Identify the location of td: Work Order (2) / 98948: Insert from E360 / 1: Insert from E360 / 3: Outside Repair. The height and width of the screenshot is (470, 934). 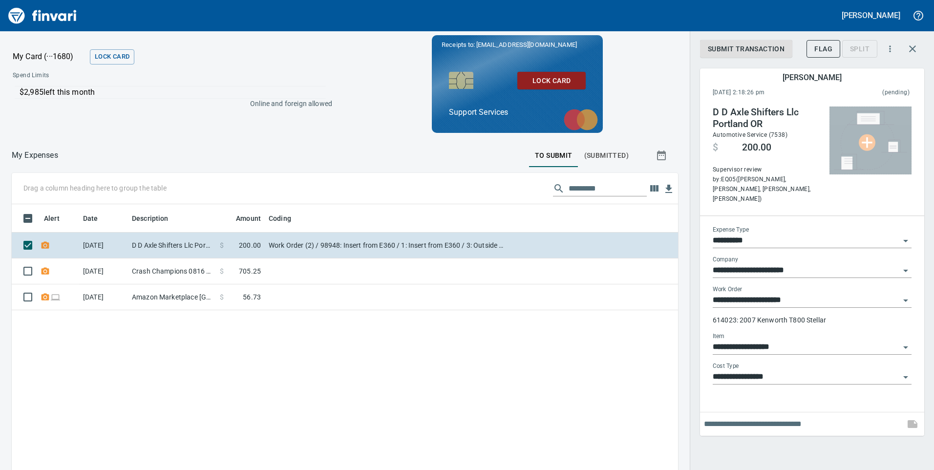
(387, 245).